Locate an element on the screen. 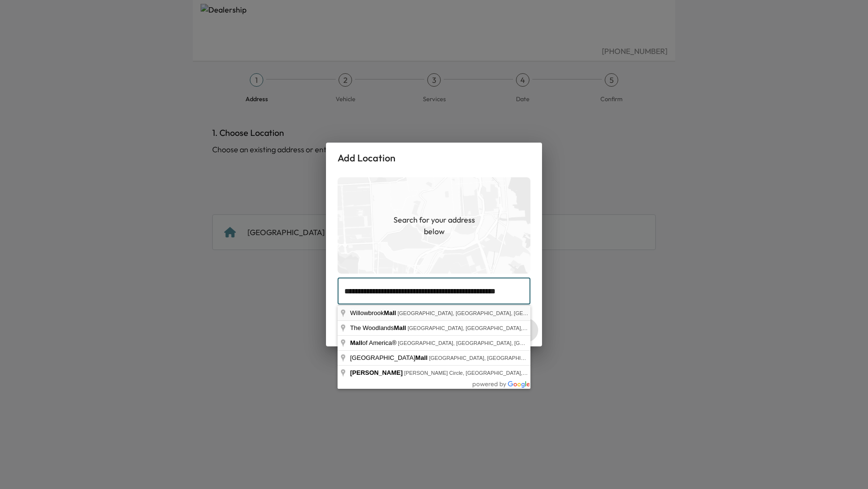  span: Willowbrook is located at coordinates (374, 313).